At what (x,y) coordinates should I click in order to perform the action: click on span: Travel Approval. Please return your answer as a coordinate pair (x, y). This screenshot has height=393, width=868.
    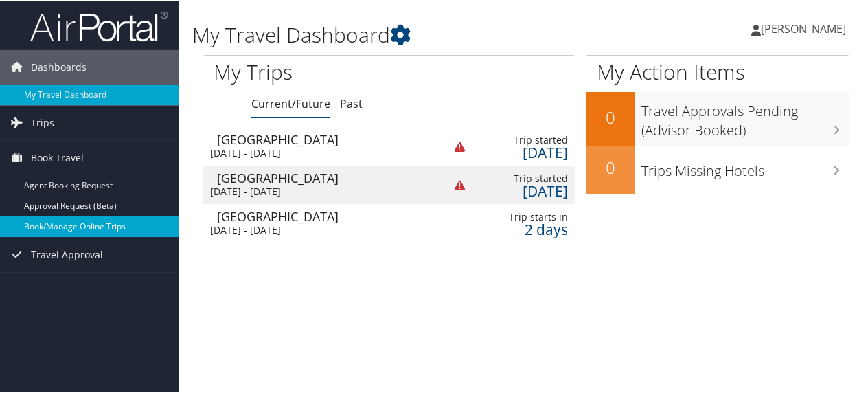
    Looking at the image, I should click on (67, 254).